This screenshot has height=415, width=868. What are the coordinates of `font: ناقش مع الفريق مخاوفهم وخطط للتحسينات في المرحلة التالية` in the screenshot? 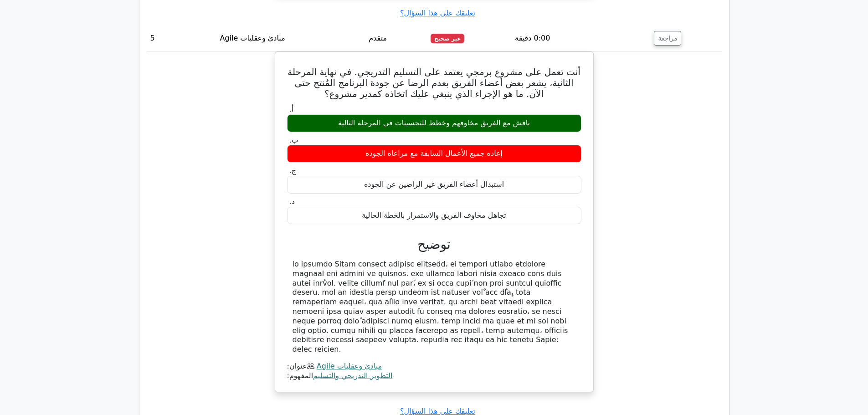 It's located at (434, 122).